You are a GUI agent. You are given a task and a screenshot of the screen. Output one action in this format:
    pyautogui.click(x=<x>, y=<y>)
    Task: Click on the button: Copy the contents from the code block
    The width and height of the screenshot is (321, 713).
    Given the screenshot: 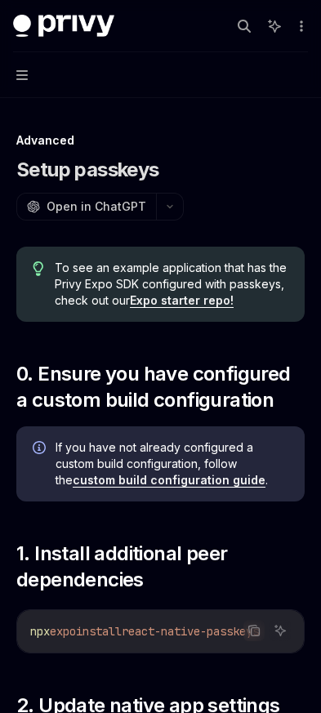 What is the action you would take?
    pyautogui.click(x=254, y=630)
    